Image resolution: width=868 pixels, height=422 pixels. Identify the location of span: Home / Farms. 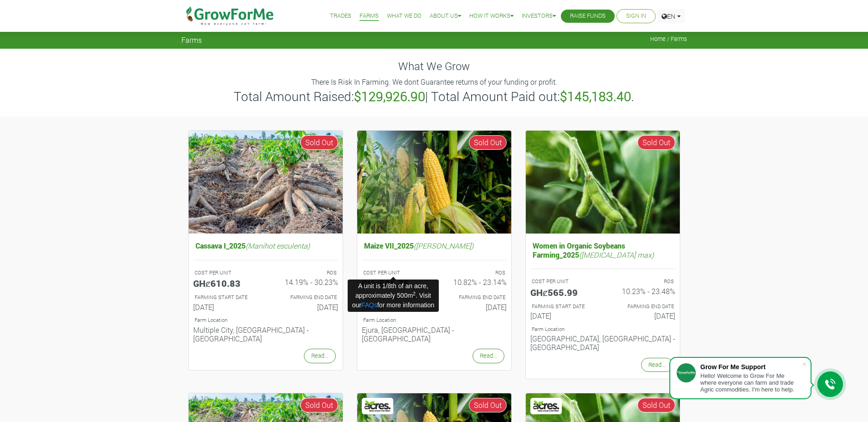
(668, 39).